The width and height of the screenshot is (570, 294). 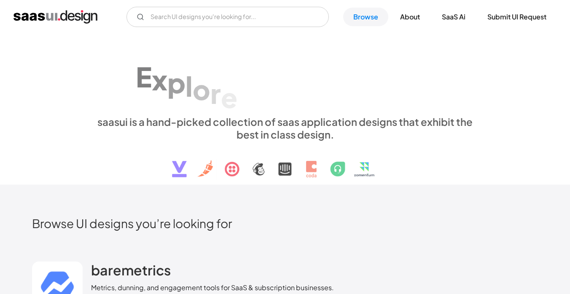 What do you see at coordinates (176, 82) in the screenshot?
I see `div: p` at bounding box center [176, 82].